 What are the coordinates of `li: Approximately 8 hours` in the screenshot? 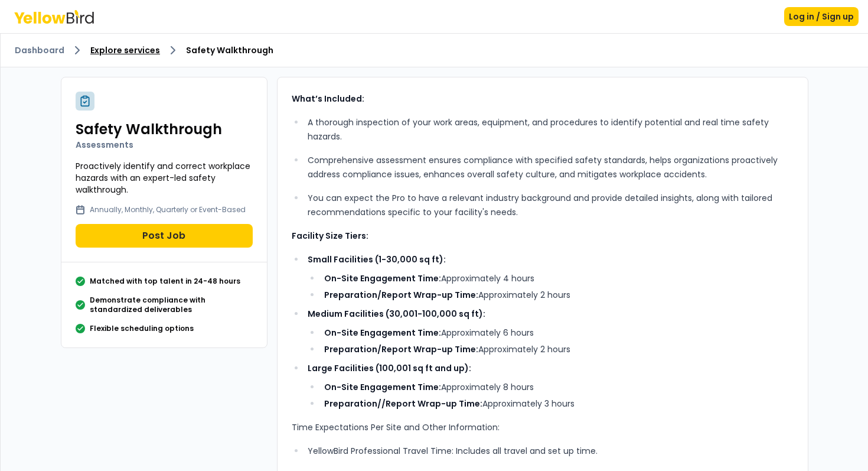 It's located at (557, 387).